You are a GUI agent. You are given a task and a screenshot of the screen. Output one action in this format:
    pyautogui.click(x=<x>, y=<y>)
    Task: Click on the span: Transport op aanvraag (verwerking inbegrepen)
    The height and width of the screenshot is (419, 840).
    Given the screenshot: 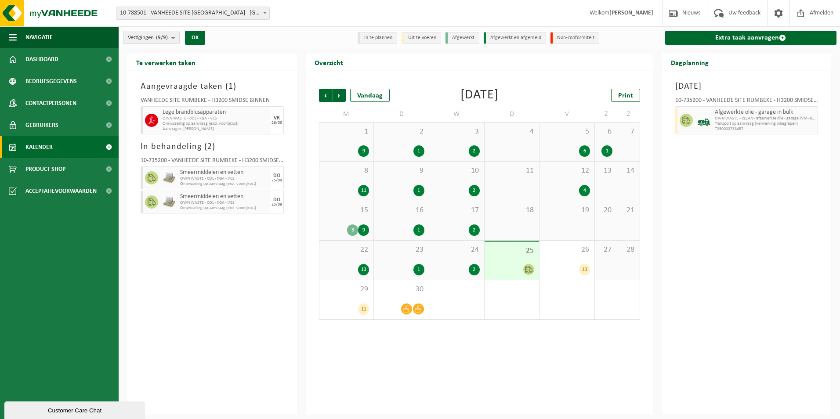 What is the action you would take?
    pyautogui.click(x=765, y=124)
    